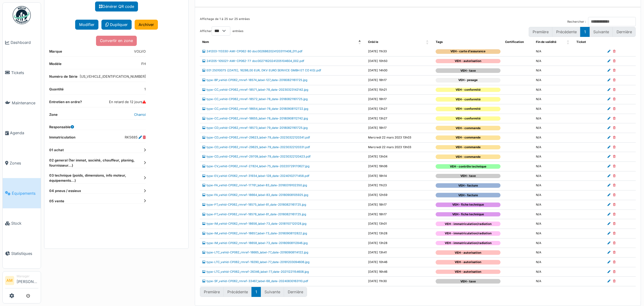 This screenshot has width=644, height=306. I want to click on a: type-CC_vehid-CP062_rmref-18655_label-78_date-20180908112742.jpg, so click(255, 118).